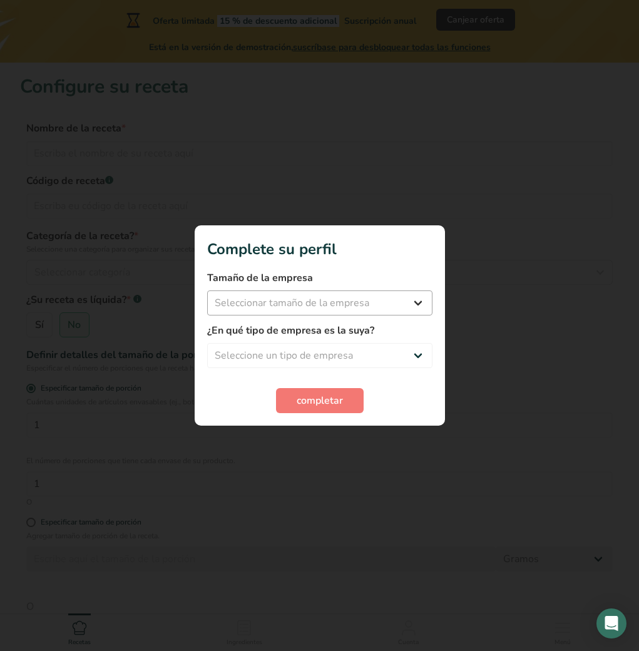  I want to click on label: Tamaño de la empresa, so click(320, 278).